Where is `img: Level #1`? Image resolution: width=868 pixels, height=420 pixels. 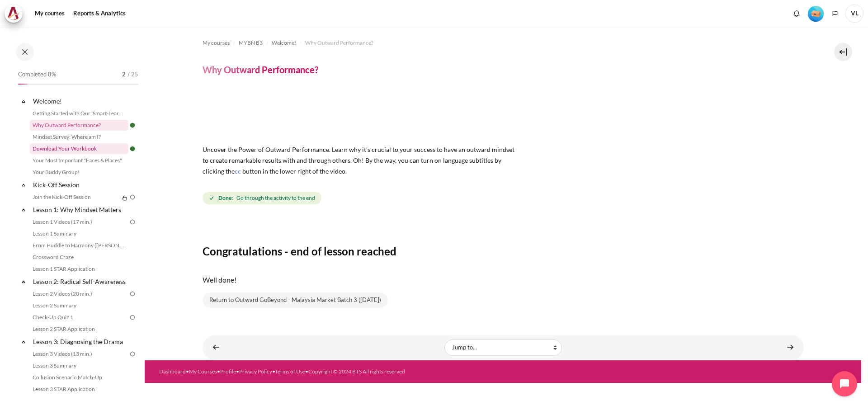 img: Level #1 is located at coordinates (815, 14).